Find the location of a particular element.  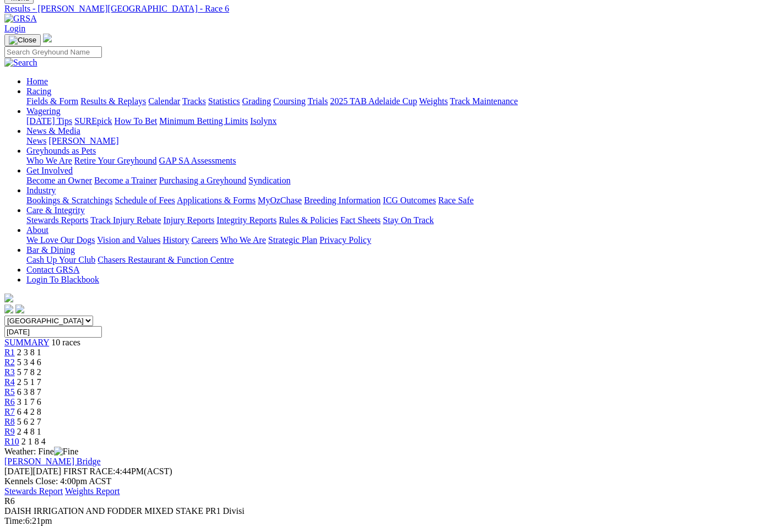

a: GAP SA Assessments is located at coordinates (198, 160).